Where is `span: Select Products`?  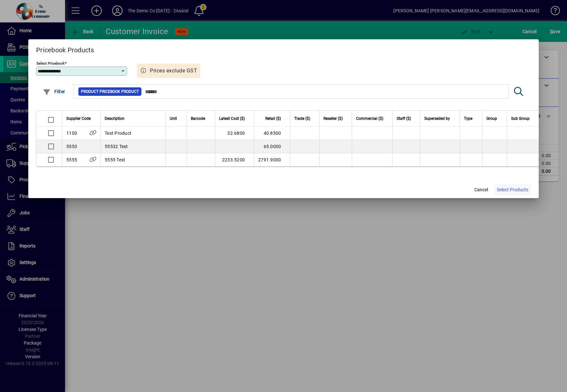
span: Select Products is located at coordinates (512, 190).